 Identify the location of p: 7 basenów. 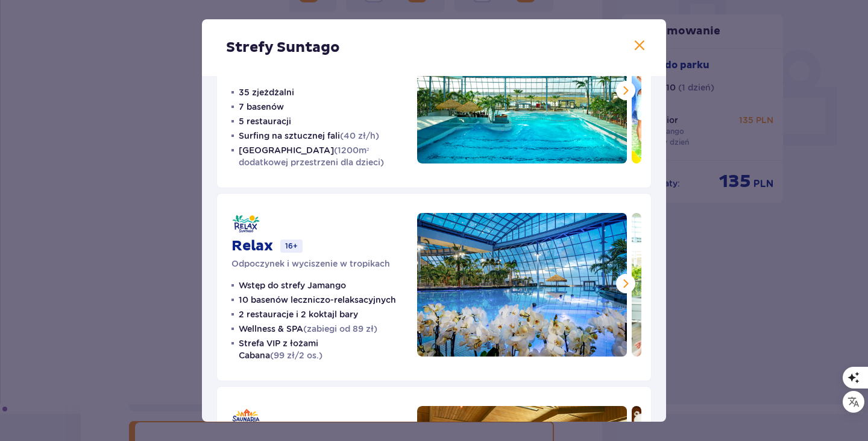
(261, 107).